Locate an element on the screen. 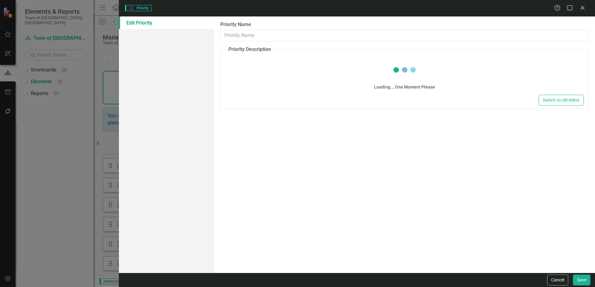  input: Priority Name is located at coordinates (404, 35).